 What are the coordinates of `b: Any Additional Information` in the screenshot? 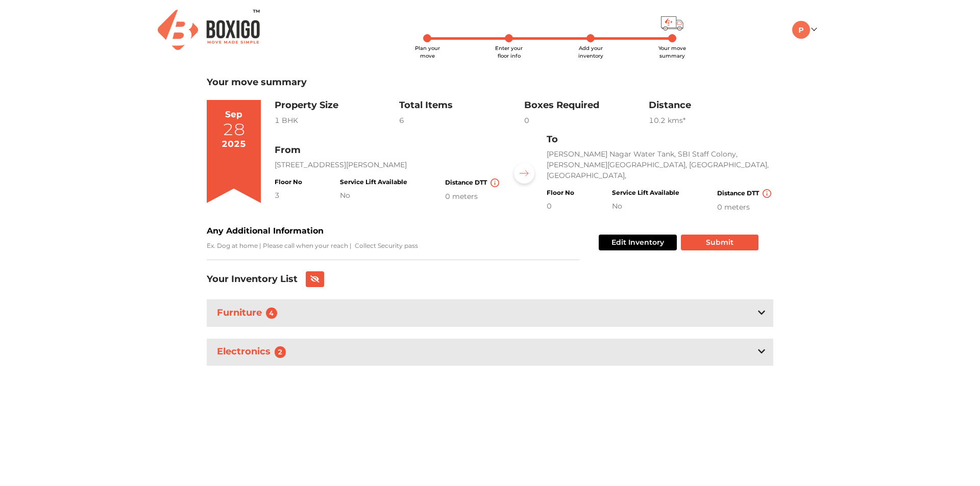 It's located at (265, 230).